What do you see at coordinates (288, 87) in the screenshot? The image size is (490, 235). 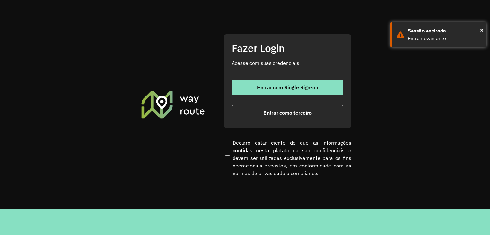 I see `span: Entrar com Single Sign-on` at bounding box center [288, 87].